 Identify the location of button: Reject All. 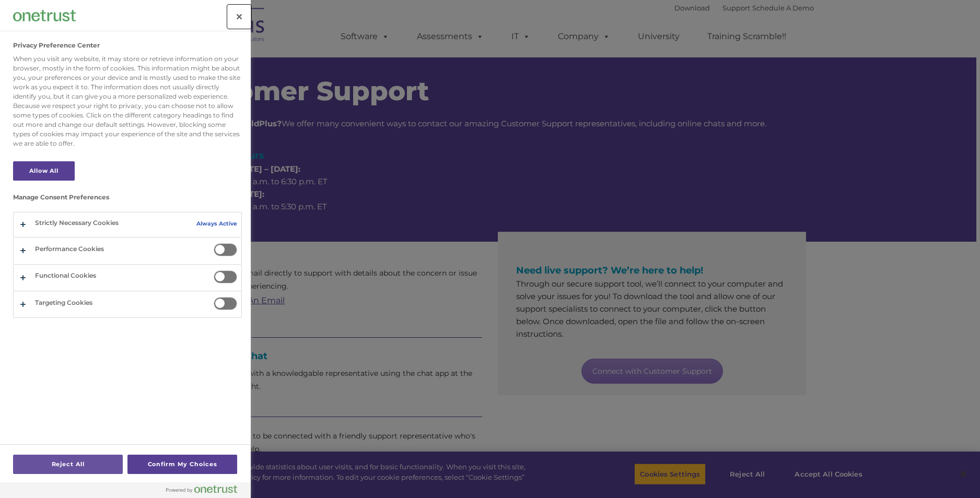
(68, 464).